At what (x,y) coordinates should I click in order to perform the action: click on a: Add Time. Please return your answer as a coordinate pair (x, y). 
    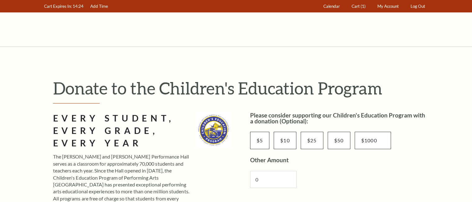
    Looking at the image, I should click on (99, 6).